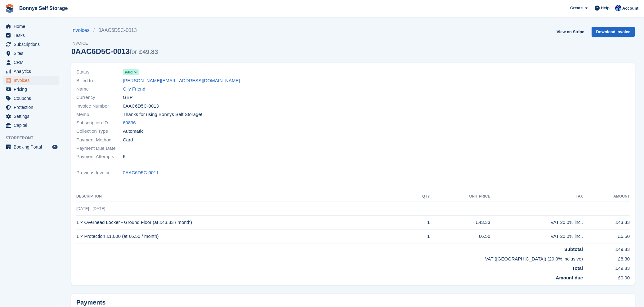 Image resolution: width=644 pixels, height=307 pixels. I want to click on span: Analytics, so click(32, 71).